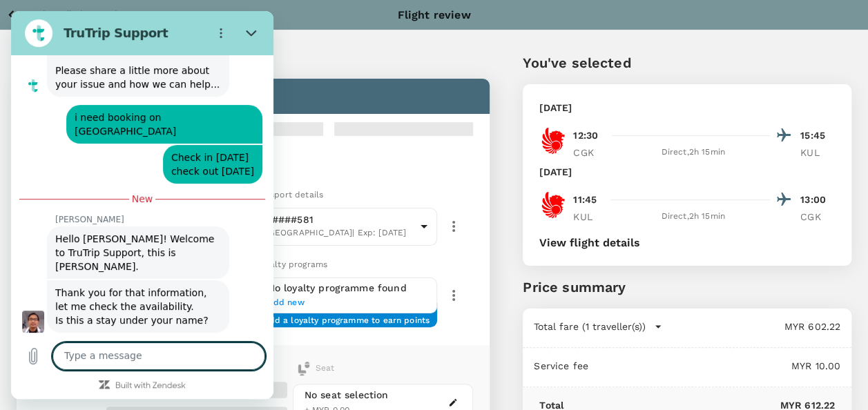  I want to click on button: Close, so click(241, 22).